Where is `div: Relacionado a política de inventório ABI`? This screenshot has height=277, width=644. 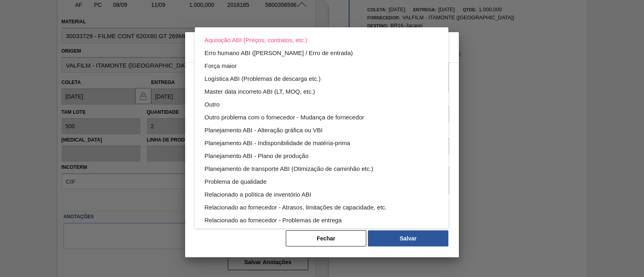
div: Relacionado a política de inventório ABI is located at coordinates (322, 195).